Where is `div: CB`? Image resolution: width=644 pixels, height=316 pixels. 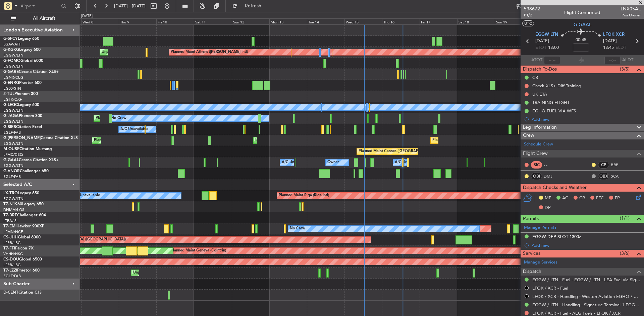
div: CB is located at coordinates (535, 77).